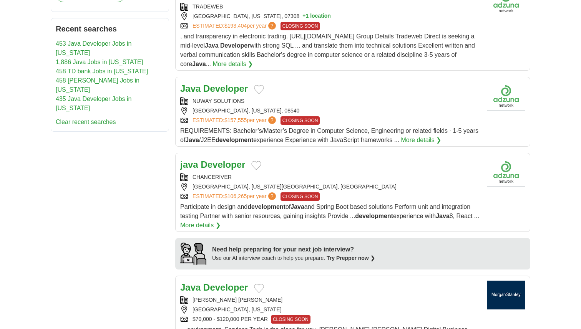 The image size is (581, 329). Describe the element at coordinates (235, 197) in the screenshot. I see `a: ESTIMATED:$106,265per year?` at that location.